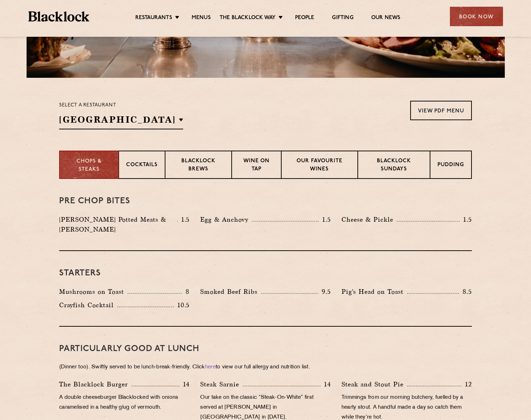 The image size is (531, 420). I want to click on p: Wine on Tap, so click(257, 166).